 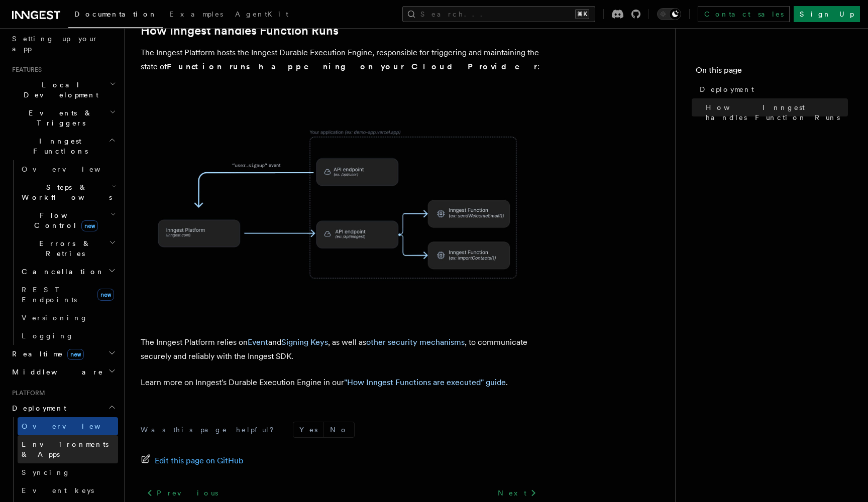 What do you see at coordinates (68, 450) in the screenshot?
I see `a: Environments & Apps` at bounding box center [68, 450].